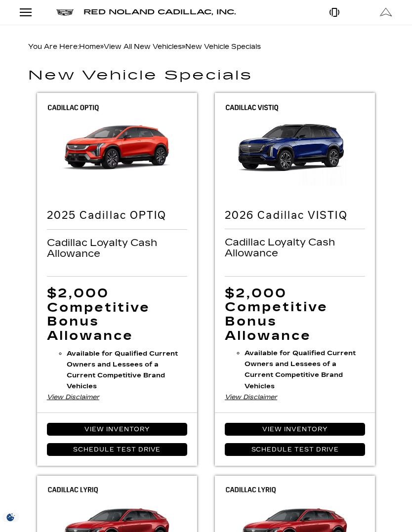 The width and height of the screenshot is (412, 532). What do you see at coordinates (295, 146) in the screenshot?
I see `img: 2026 Cadillac VISTIQ` at bounding box center [295, 146].